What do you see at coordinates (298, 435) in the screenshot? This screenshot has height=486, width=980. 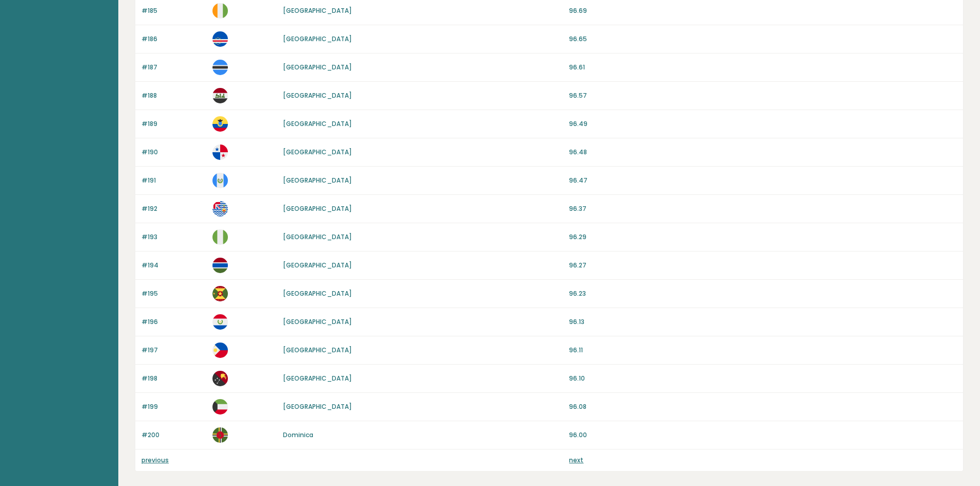 I see `a: Dominica` at bounding box center [298, 435].